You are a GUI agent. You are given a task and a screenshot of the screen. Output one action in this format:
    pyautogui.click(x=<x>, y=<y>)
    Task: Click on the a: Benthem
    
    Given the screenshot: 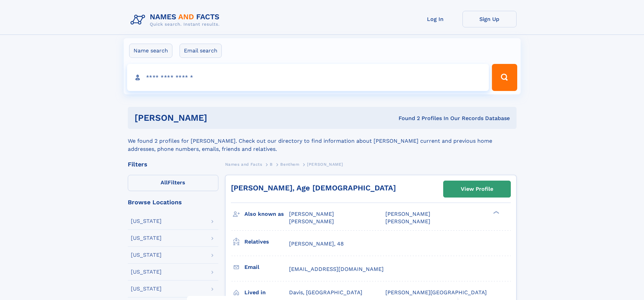 What is the action you would take?
    pyautogui.click(x=290, y=164)
    